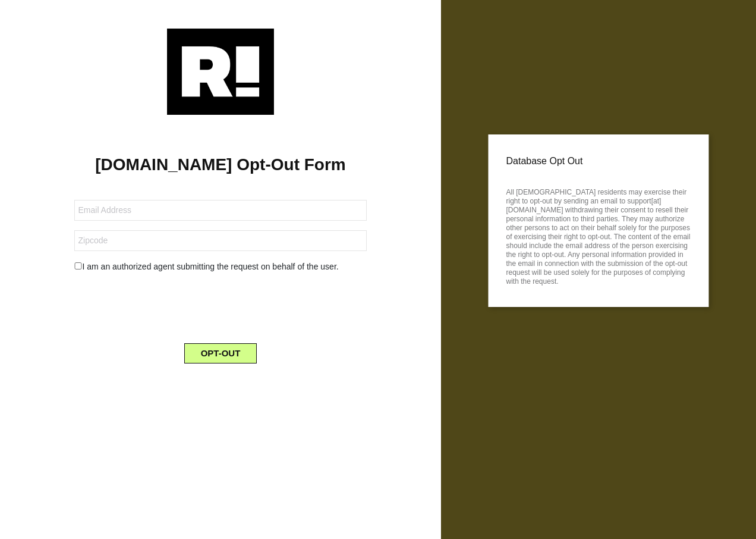  Describe the element at coordinates (220, 266) in the screenshot. I see `div: I am an authorized agent submitting the request on behalf of the user.` at that location.